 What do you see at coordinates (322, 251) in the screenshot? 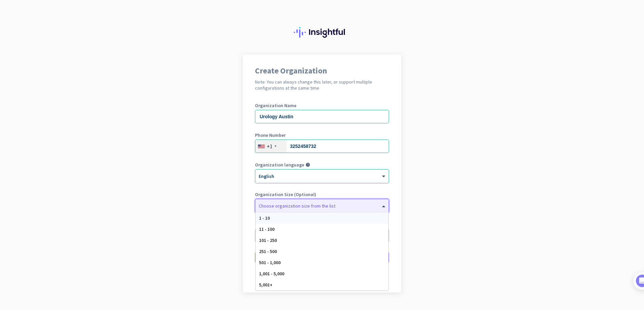
I see `div: Options List` at bounding box center [322, 251].